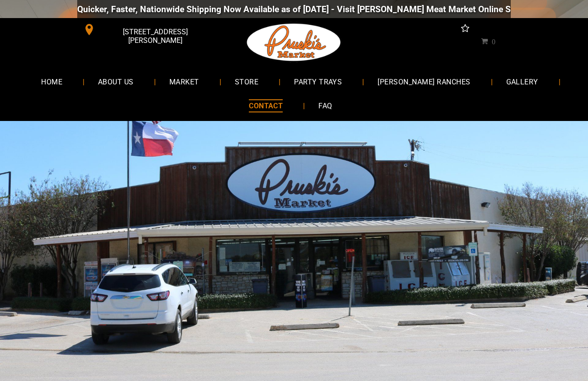 The width and height of the screenshot is (588, 381). I want to click on a: instagram, so click(500, 29).